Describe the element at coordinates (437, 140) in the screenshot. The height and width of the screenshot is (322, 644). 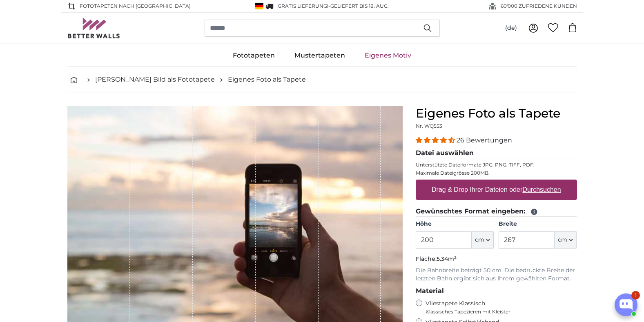
I see `span: 4.54 stars` at that location.